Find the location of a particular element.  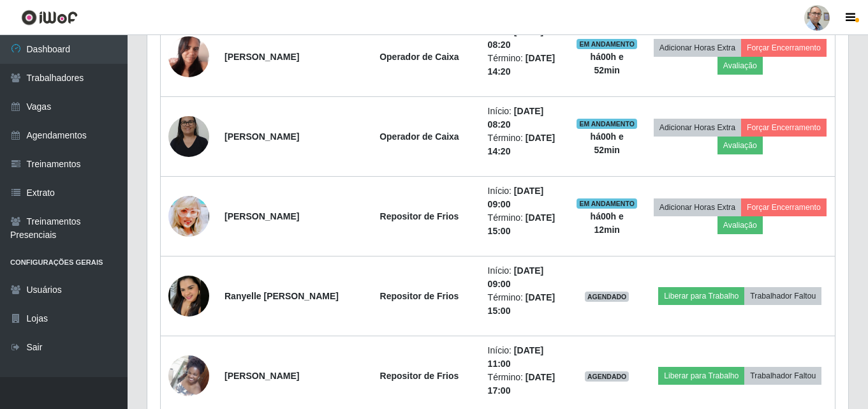

strong: há 00 h e 12 min is located at coordinates (608, 223).